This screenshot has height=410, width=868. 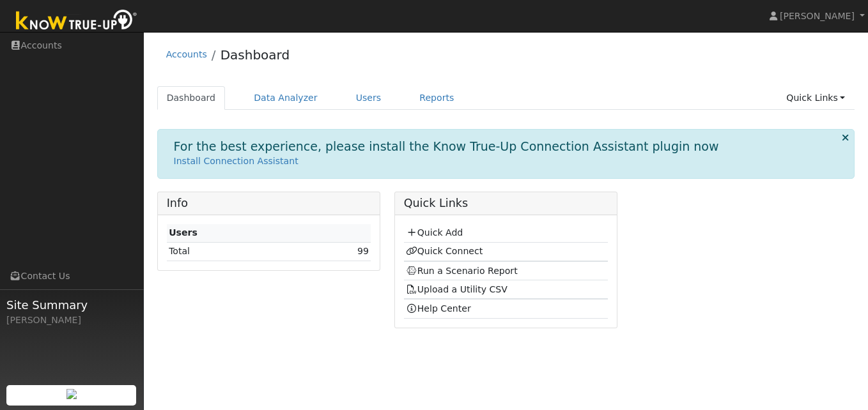 I want to click on img: retrieve, so click(x=72, y=394).